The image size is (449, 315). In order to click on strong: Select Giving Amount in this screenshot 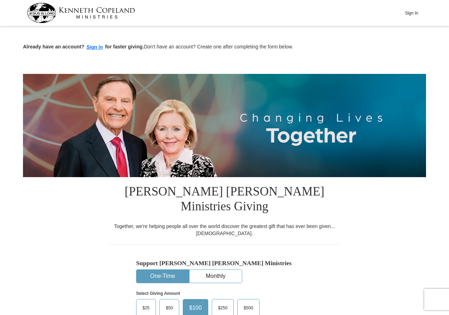, I will do `click(158, 294)`.